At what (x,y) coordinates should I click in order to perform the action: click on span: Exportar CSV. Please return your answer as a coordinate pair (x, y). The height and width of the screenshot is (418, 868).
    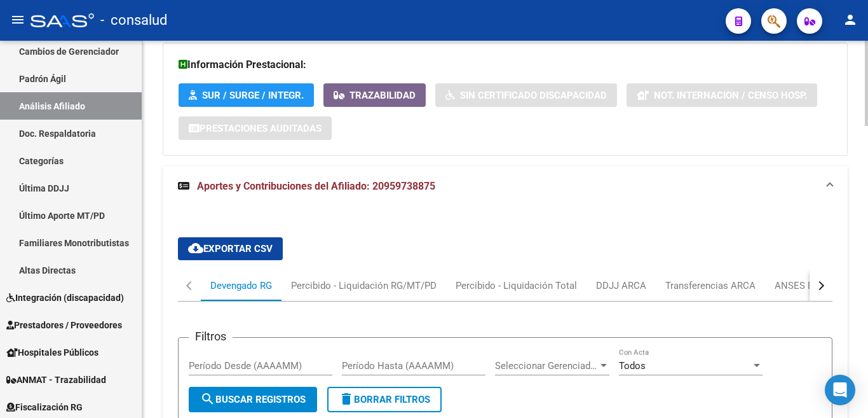
    Looking at the image, I should click on (230, 249).